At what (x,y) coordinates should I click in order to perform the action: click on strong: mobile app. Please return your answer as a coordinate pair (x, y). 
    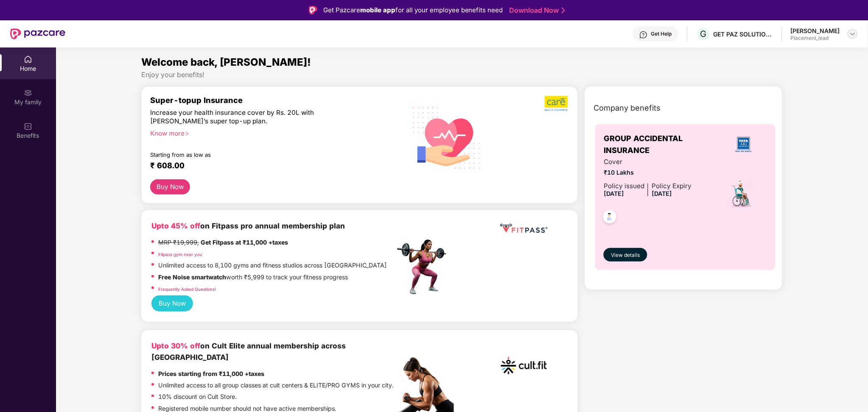
    Looking at the image, I should click on (377, 10).